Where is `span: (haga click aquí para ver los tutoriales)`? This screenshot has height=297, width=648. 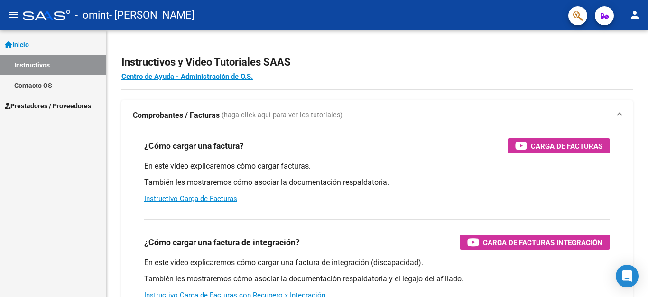
span: (haga click aquí para ver los tutoriales) is located at coordinates (282, 115).